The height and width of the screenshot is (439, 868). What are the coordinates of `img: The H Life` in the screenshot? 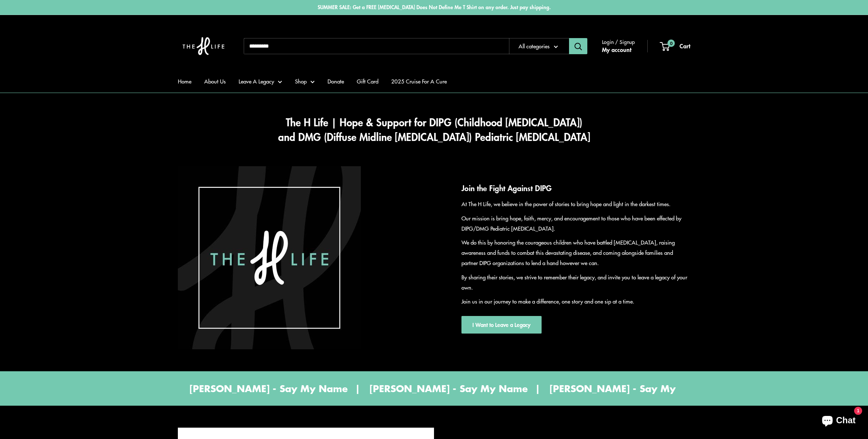 It's located at (204, 46).